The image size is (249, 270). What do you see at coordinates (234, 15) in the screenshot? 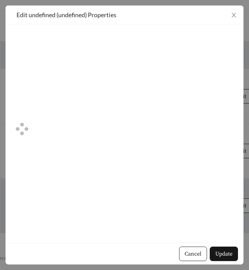
I see `span: close` at bounding box center [234, 15].